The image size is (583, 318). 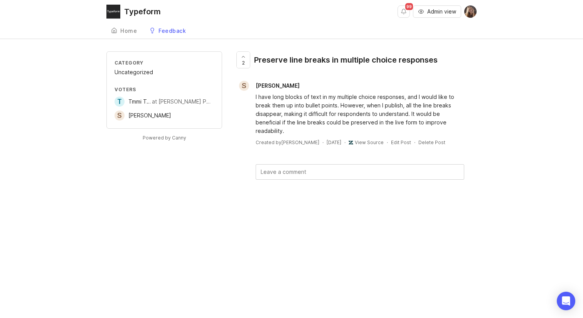 What do you see at coordinates (401, 142) in the screenshot?
I see `div: Edit Post` at bounding box center [401, 142].